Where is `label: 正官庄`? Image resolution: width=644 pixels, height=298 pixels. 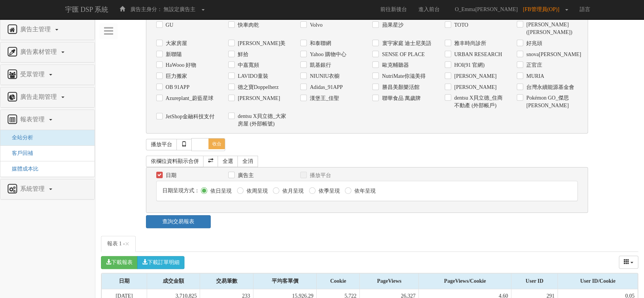
label: 正官庄 is located at coordinates (533, 65).